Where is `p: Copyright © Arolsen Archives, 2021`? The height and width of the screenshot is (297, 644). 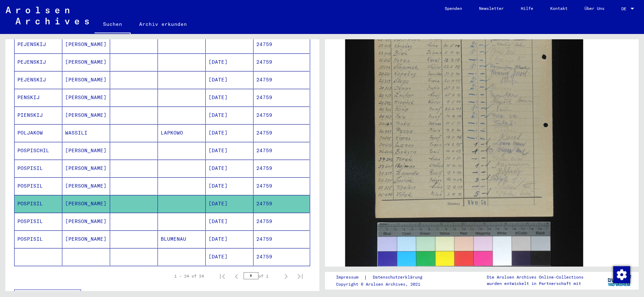 p: Copyright © Arolsen Archives, 2021 is located at coordinates (383, 285).